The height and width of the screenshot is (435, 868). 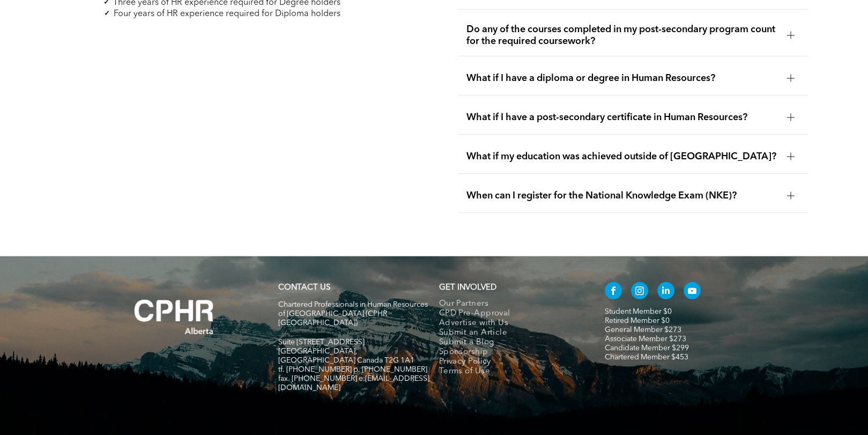 I want to click on strong: CONTACT US, so click(x=304, y=287).